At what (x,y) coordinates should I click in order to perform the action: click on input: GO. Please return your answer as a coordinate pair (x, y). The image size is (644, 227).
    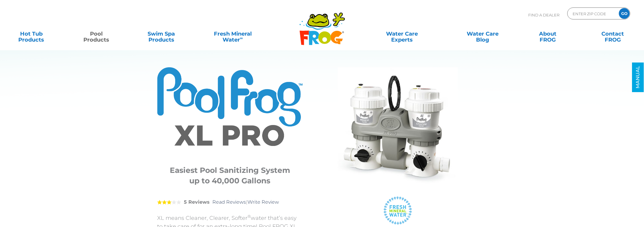
    Looking at the image, I should click on (624, 13).